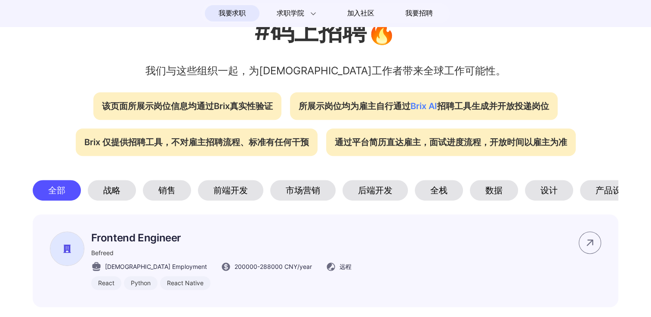 This screenshot has height=317, width=651. I want to click on span: 我要招聘, so click(418, 13).